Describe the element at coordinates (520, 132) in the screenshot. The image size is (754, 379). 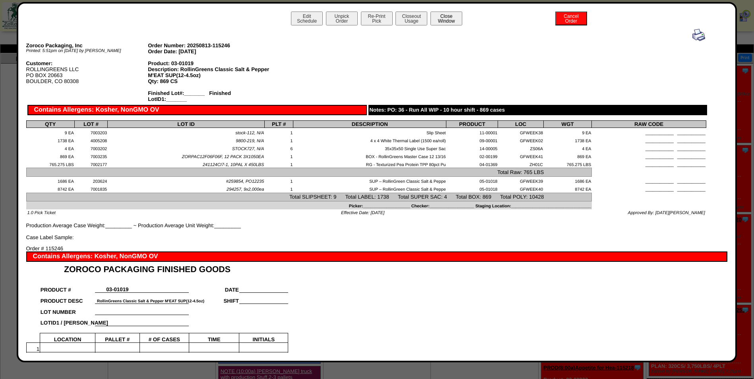
I see `td: GFWEEK38` at that location.